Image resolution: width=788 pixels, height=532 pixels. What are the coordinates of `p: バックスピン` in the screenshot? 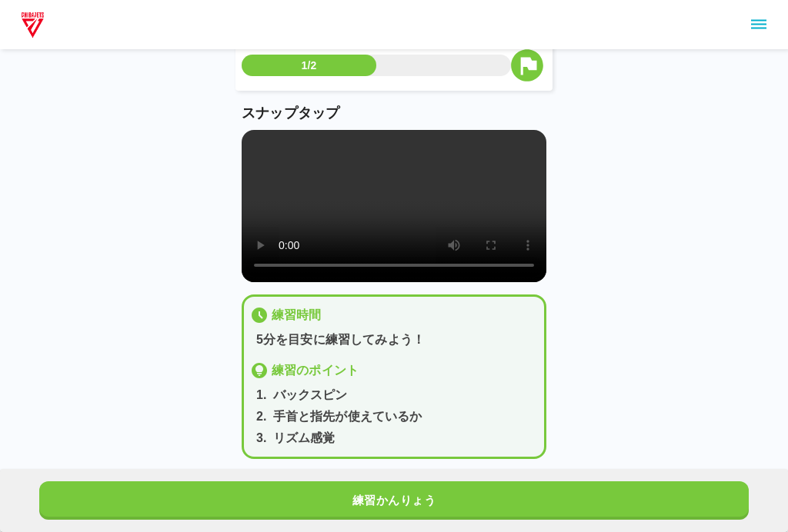 It's located at (310, 395).